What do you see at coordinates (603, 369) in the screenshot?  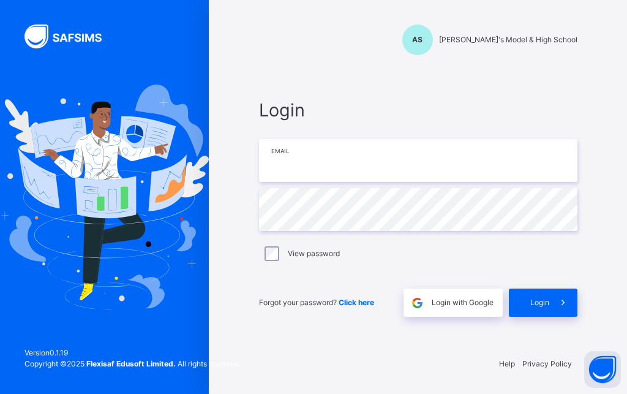 I see `button: Open asap` at bounding box center [603, 369].